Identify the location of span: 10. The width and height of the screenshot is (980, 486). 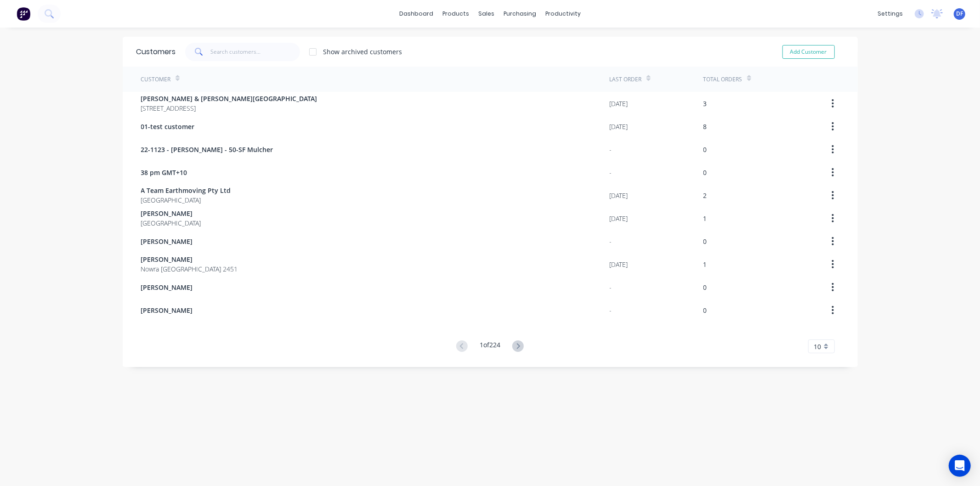
(818, 347).